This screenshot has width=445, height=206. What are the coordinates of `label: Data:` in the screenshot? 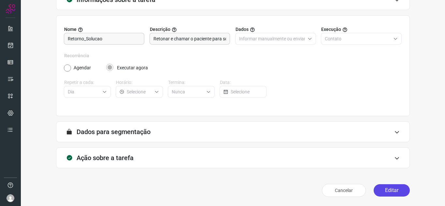 It's located at (243, 83).